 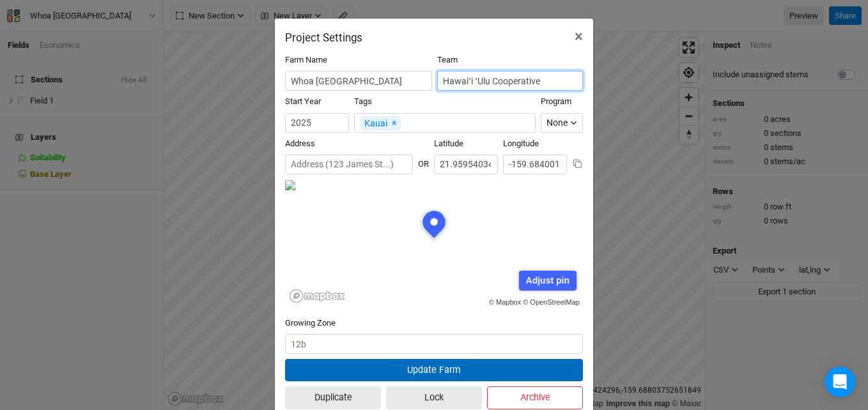 I want to click on input: Longitude, so click(x=535, y=165).